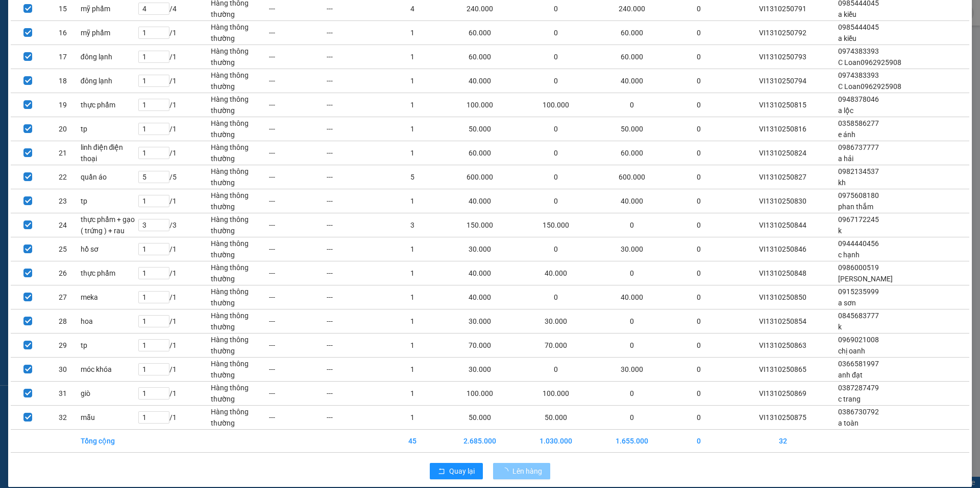  What do you see at coordinates (859, 171) in the screenshot?
I see `span: 0982134537` at bounding box center [859, 171].